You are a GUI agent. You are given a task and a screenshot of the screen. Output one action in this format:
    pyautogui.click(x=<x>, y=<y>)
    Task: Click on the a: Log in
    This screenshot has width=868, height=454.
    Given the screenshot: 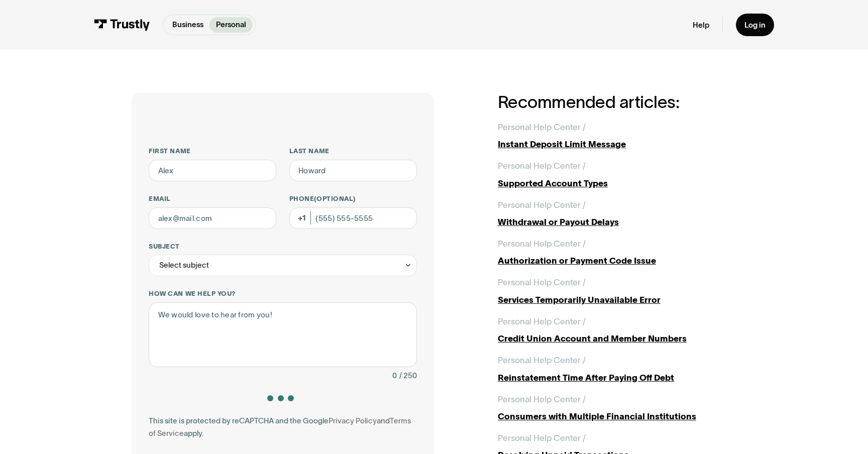 What is the action you would take?
    pyautogui.click(x=755, y=25)
    